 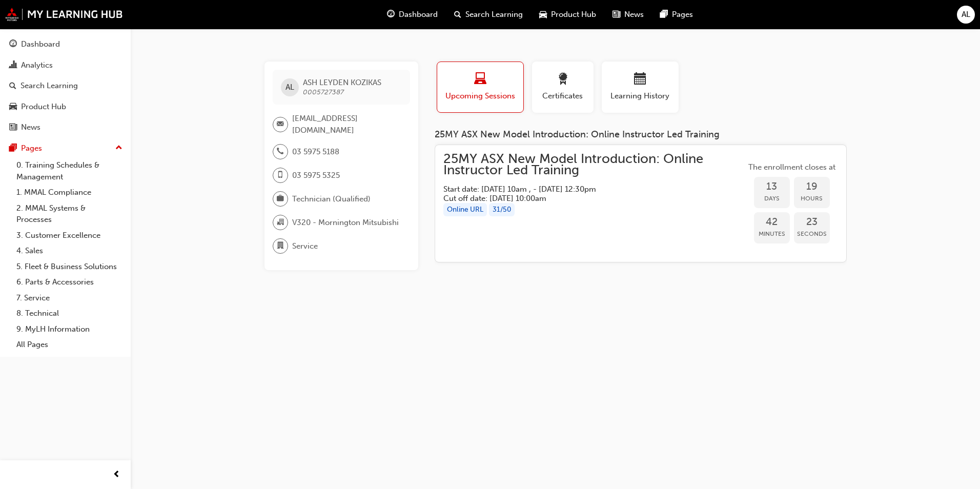 I want to click on a: News, so click(x=65, y=127).